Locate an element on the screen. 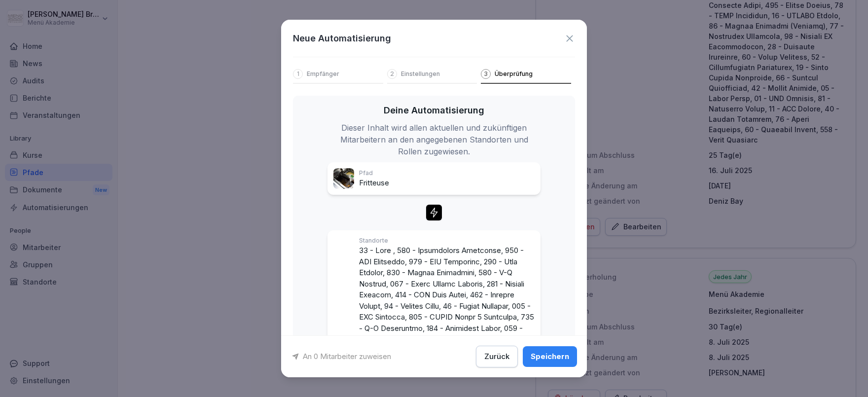 Image resolution: width=868 pixels, height=397 pixels. div: 3 is located at coordinates (486, 74).